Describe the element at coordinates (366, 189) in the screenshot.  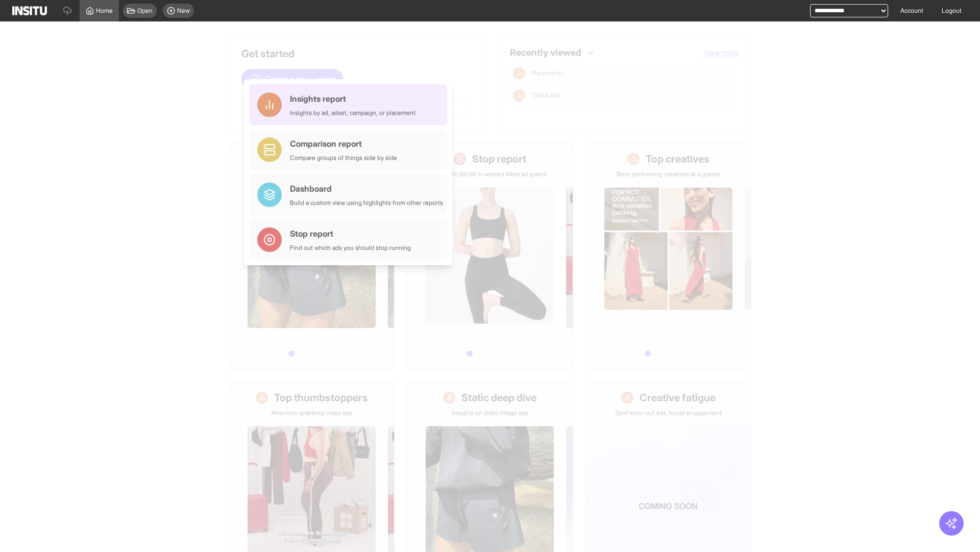
I see `div: Dashboard` at that location.